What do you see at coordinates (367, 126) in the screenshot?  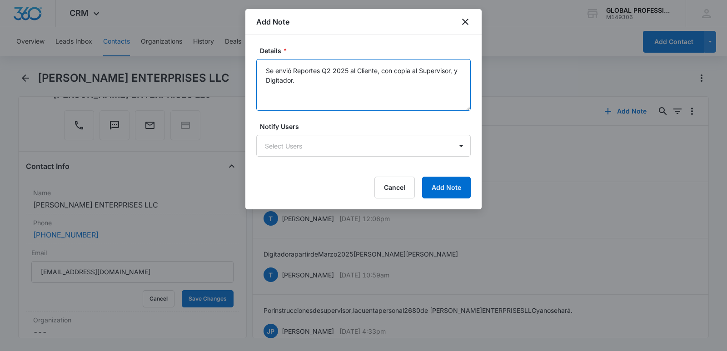 I see `label: Notify Users` at bounding box center [367, 126].